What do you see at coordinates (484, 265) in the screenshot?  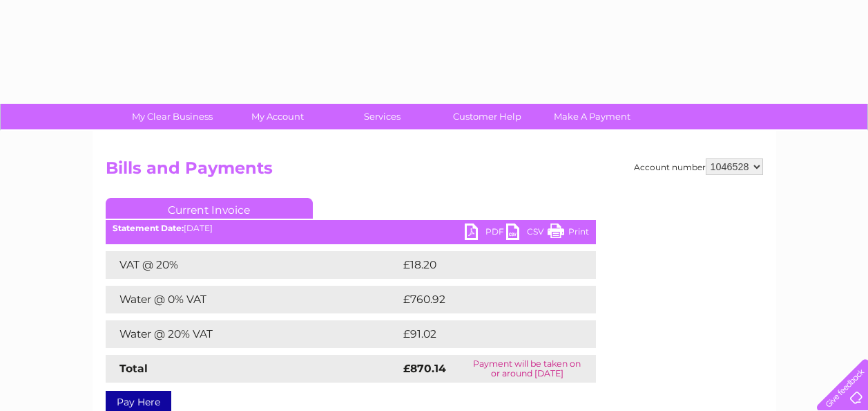 I see `td: £18.20` at bounding box center [484, 265].